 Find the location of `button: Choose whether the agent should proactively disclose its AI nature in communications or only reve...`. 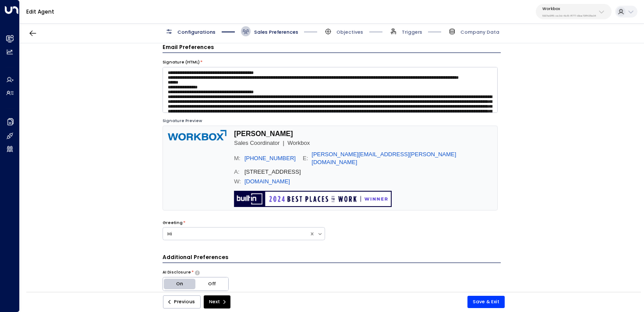

button: Choose whether the agent should proactively disclose its AI nature in communications or only reve... is located at coordinates (197, 272).